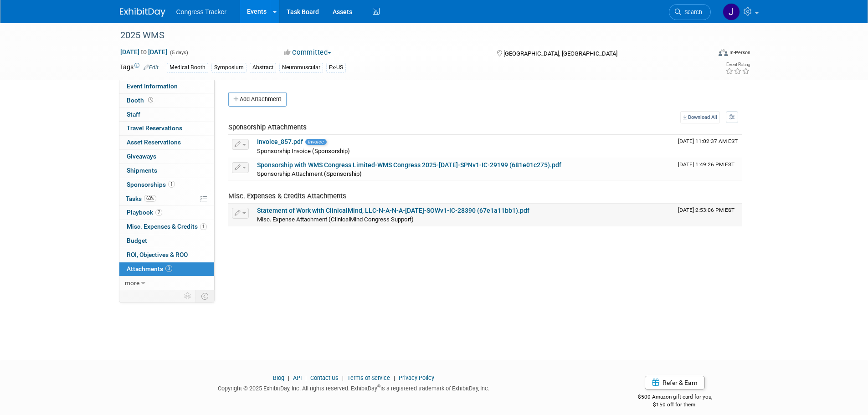 The height and width of the screenshot is (415, 868). I want to click on span: Sponsorship Attachment (Sponsorship), so click(309, 174).